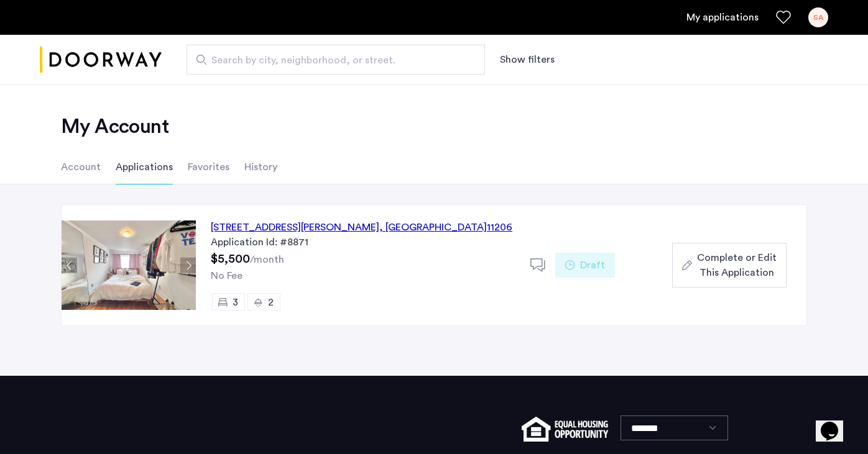 The width and height of the screenshot is (868, 454). I want to click on li: Applications, so click(144, 167).